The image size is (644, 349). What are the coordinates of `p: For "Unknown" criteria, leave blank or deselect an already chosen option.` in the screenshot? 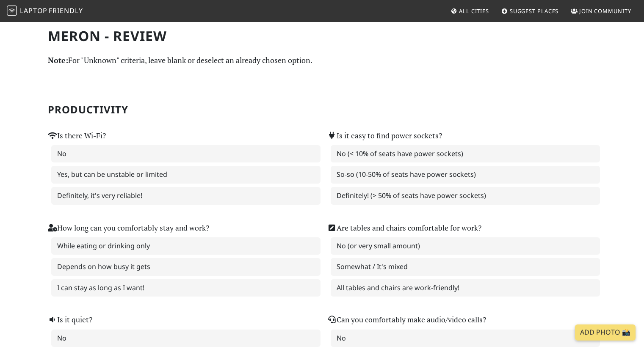 It's located at (322, 60).